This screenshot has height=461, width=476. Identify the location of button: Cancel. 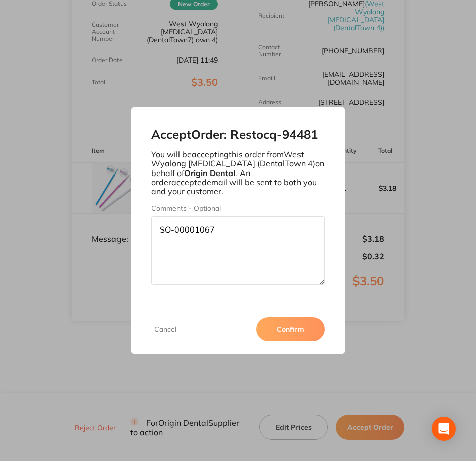
(165, 329).